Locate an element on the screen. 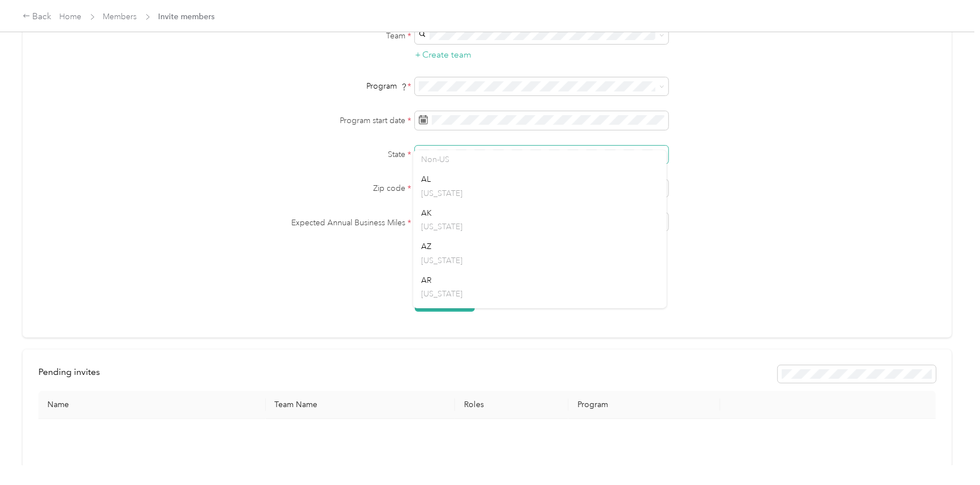 This screenshot has height=485, width=980. span: AR is located at coordinates (426, 280).